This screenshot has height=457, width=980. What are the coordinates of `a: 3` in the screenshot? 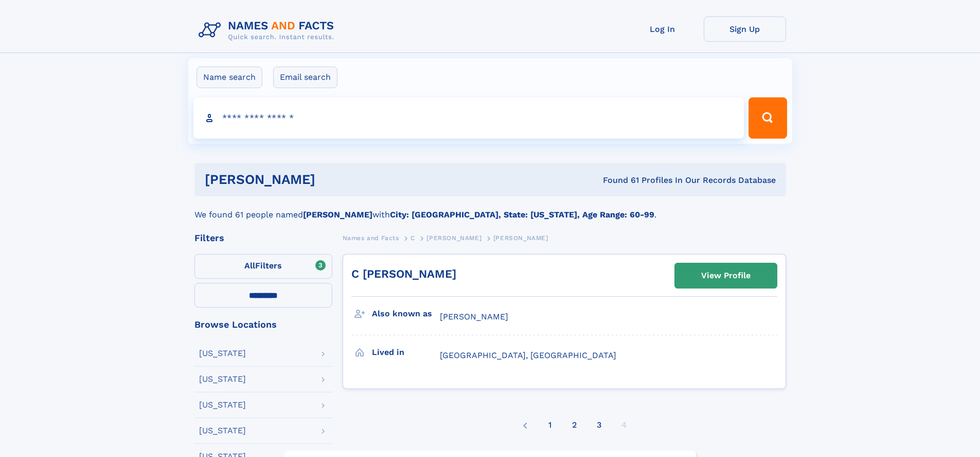 It's located at (599, 425).